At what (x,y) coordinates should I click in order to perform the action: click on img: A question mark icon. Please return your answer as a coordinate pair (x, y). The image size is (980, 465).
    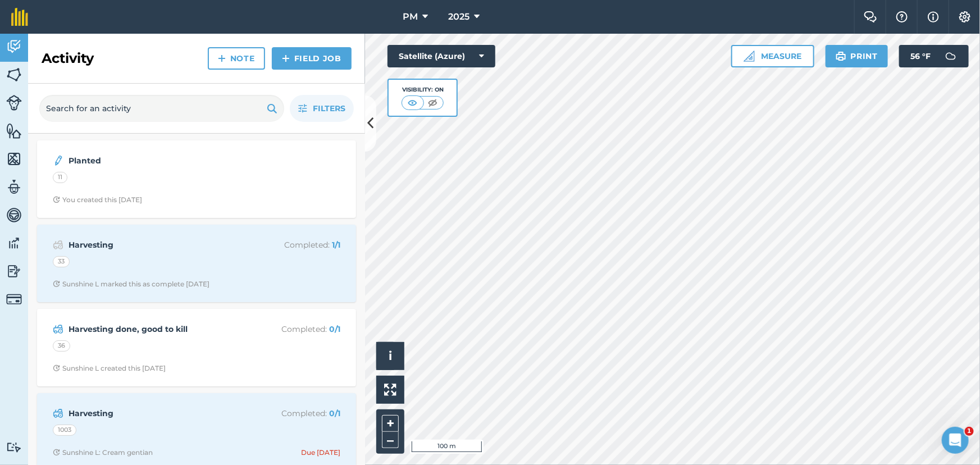
    Looking at the image, I should click on (902, 17).